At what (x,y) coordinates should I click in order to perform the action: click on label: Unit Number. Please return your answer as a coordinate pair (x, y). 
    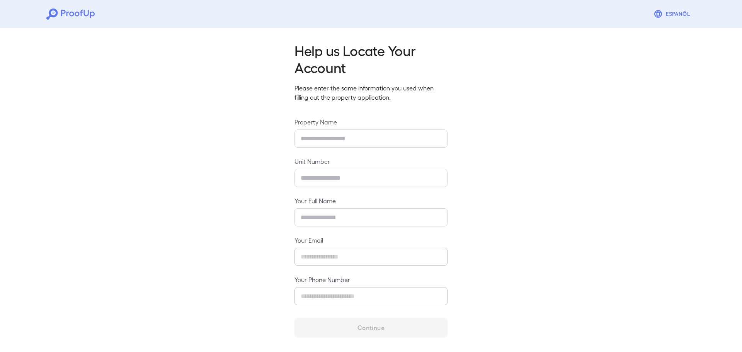
    Looking at the image, I should click on (371, 161).